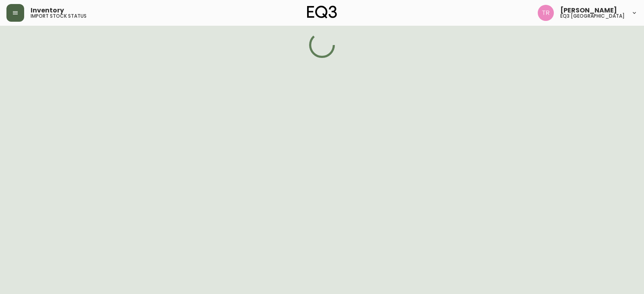 The image size is (644, 294). What do you see at coordinates (58, 16) in the screenshot?
I see `h5: import stock status` at bounding box center [58, 16].